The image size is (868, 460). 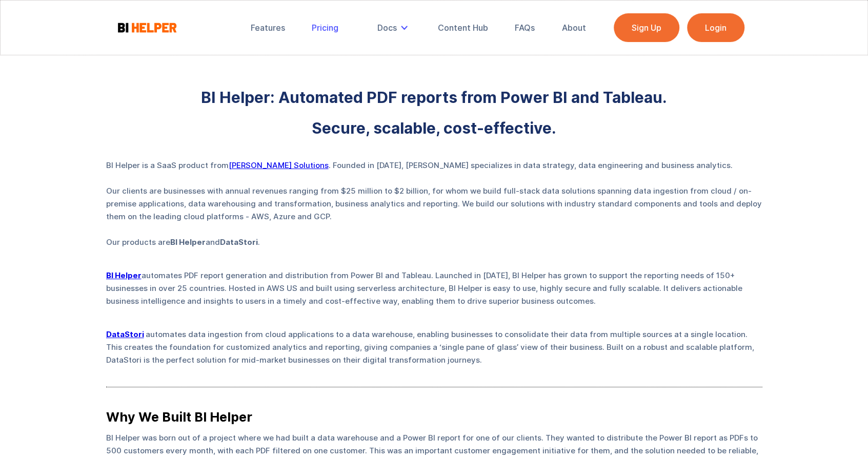 I want to click on p: automates data ingestion from cloud applications to a data warehouse, enabling businesses to cons..., so click(x=434, y=347).